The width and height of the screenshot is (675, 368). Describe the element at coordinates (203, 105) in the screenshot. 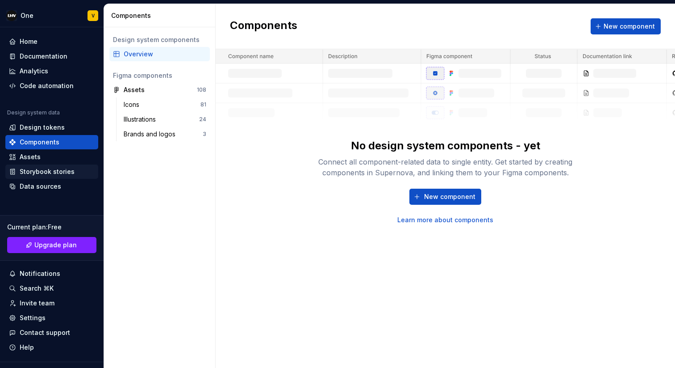

I see `div: 81` at that location.